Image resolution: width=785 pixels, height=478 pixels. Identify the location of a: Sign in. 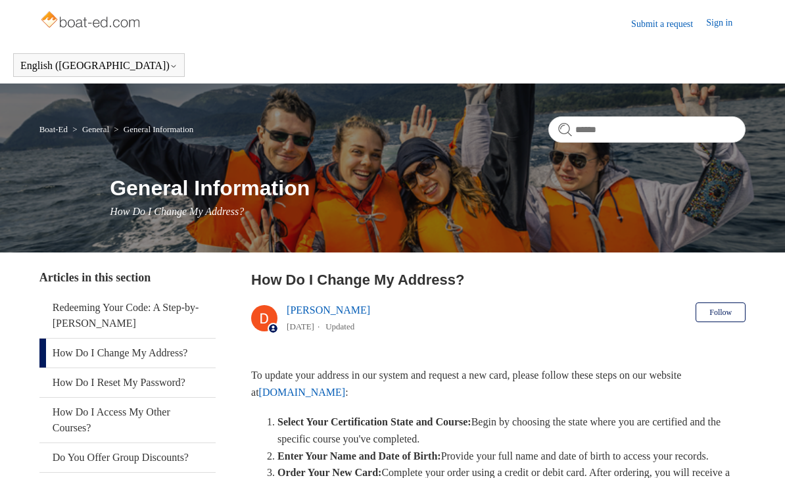
(726, 24).